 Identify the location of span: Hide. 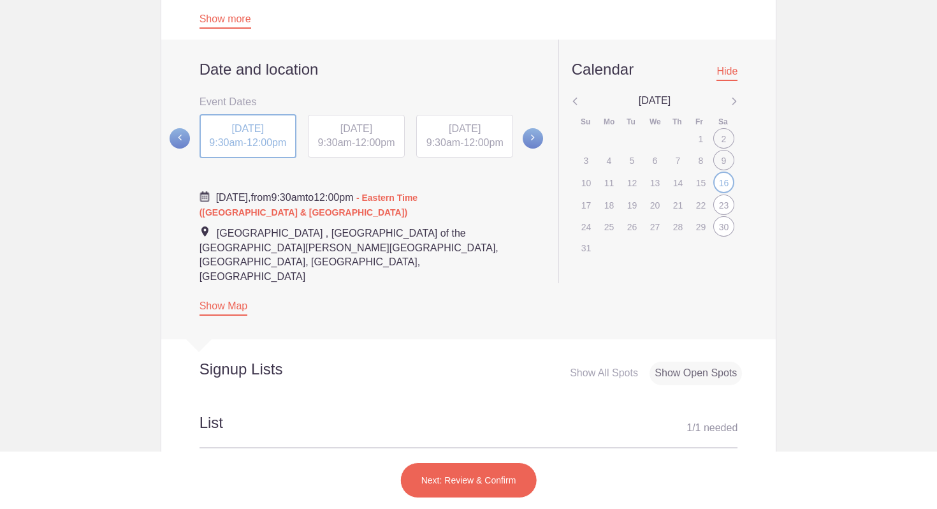
(727, 73).